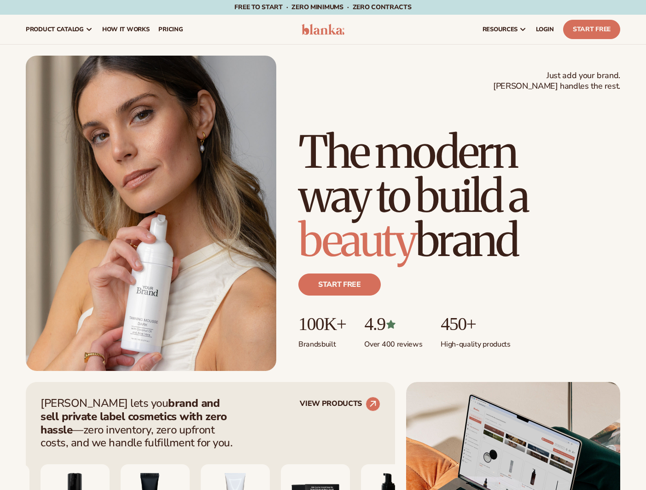 The height and width of the screenshot is (490, 646). Describe the element at coordinates (59, 29) in the screenshot. I see `a: product catalog` at that location.